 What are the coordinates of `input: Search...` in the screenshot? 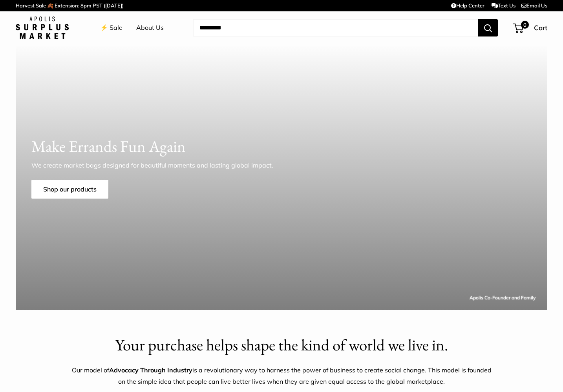 It's located at (336, 28).